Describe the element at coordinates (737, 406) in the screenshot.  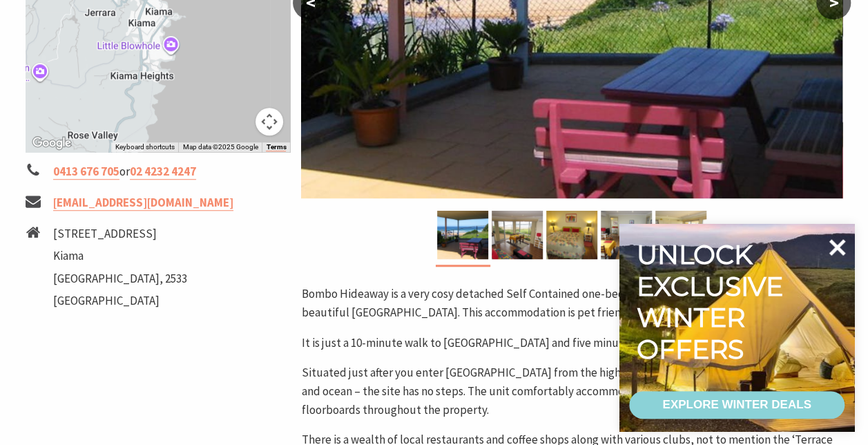
I see `a: EXPLORE WINTER DEALS` at that location.